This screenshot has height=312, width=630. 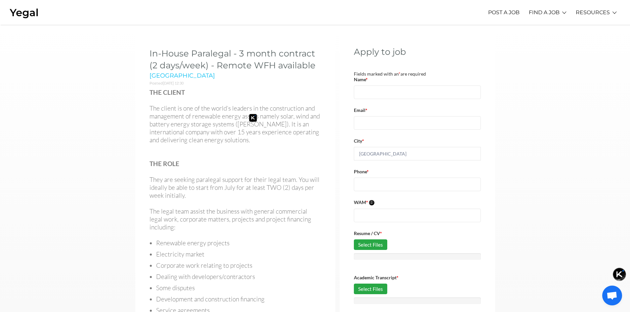 What do you see at coordinates (238, 300) in the screenshot?
I see `li: Development and construction financing` at bounding box center [238, 300].